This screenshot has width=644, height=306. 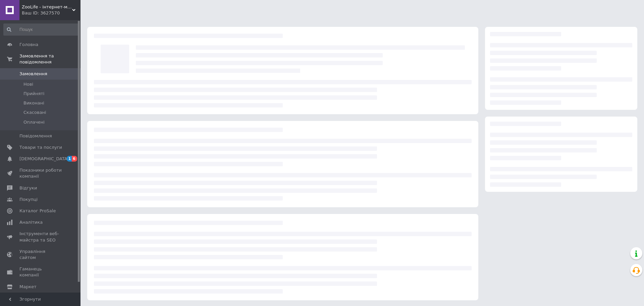 What do you see at coordinates (28, 287) in the screenshot?
I see `span: Маркет` at bounding box center [28, 287].